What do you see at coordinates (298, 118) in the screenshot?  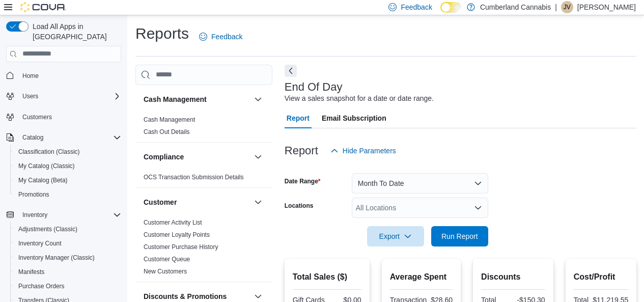 I see `span: Report` at bounding box center [298, 118].